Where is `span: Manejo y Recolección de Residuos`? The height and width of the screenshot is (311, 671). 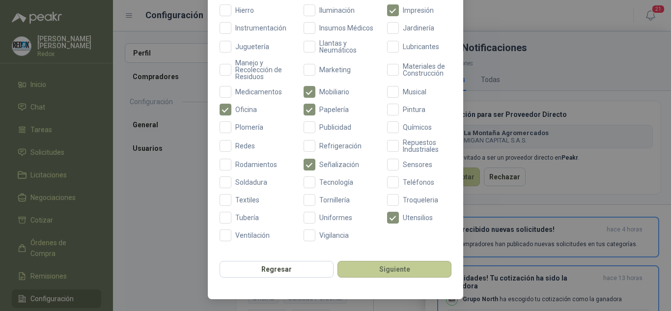
span: Manejo y Recolección de Residuos is located at coordinates (264, 70).